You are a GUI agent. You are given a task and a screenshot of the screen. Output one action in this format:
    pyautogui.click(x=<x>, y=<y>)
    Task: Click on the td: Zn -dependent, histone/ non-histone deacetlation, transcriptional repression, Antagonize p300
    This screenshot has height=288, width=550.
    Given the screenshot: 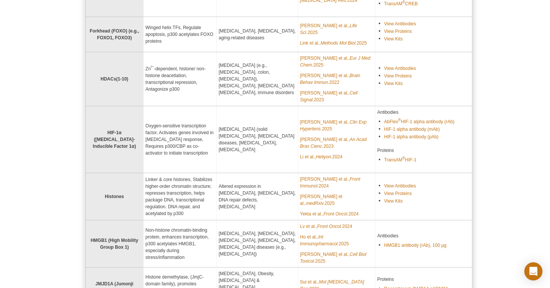 What is the action you would take?
    pyautogui.click(x=180, y=79)
    